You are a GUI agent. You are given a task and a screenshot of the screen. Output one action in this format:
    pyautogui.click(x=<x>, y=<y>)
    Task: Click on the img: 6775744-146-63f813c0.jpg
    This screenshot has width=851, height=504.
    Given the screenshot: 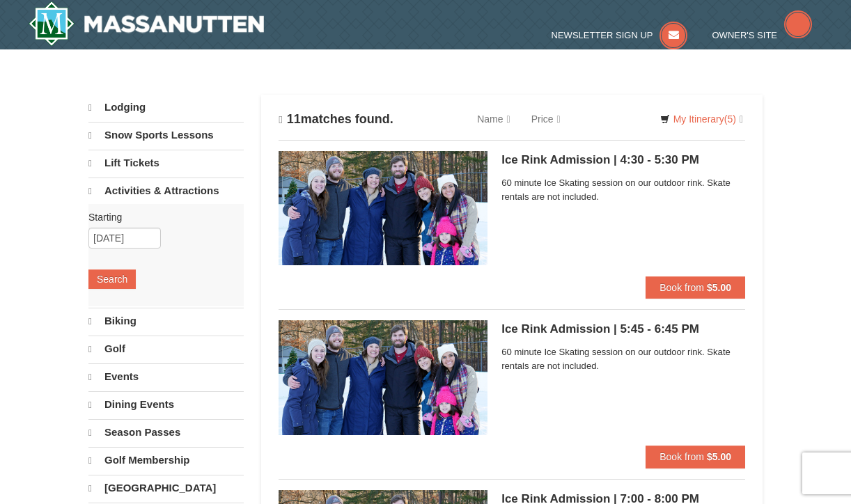 What is the action you would take?
    pyautogui.click(x=383, y=377)
    